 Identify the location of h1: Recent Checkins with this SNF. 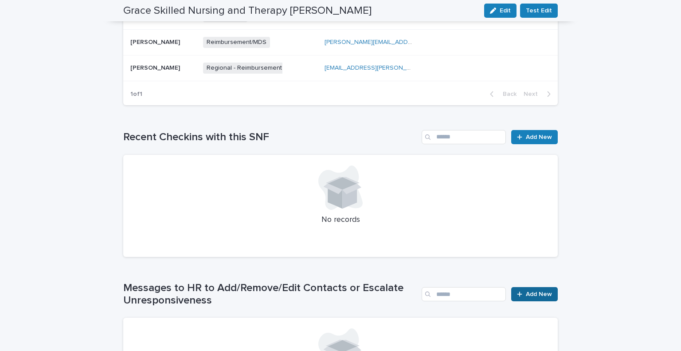
(271, 137).